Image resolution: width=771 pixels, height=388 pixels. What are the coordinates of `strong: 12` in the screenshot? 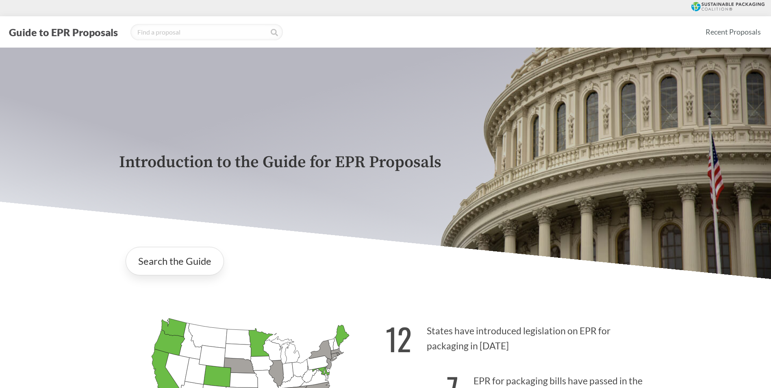 It's located at (399, 338).